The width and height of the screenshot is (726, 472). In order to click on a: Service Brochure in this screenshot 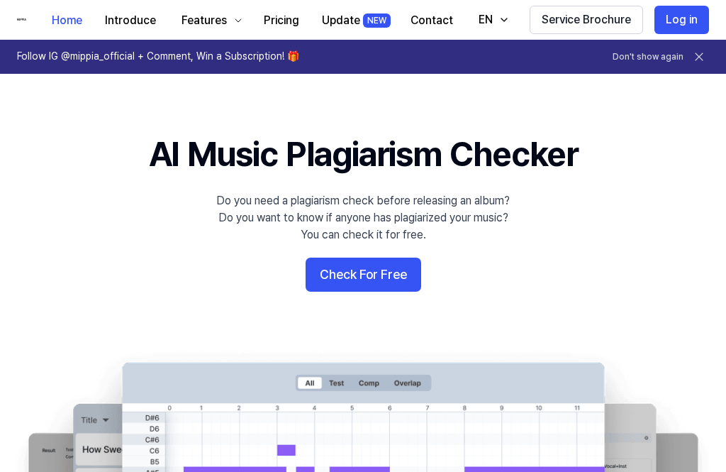, I will do `click(586, 20)`.